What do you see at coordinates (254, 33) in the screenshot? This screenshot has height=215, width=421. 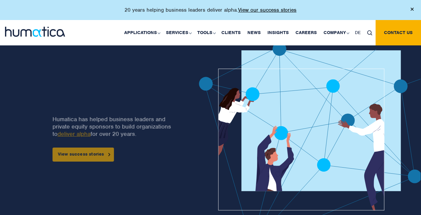 I see `a: News` at bounding box center [254, 33].